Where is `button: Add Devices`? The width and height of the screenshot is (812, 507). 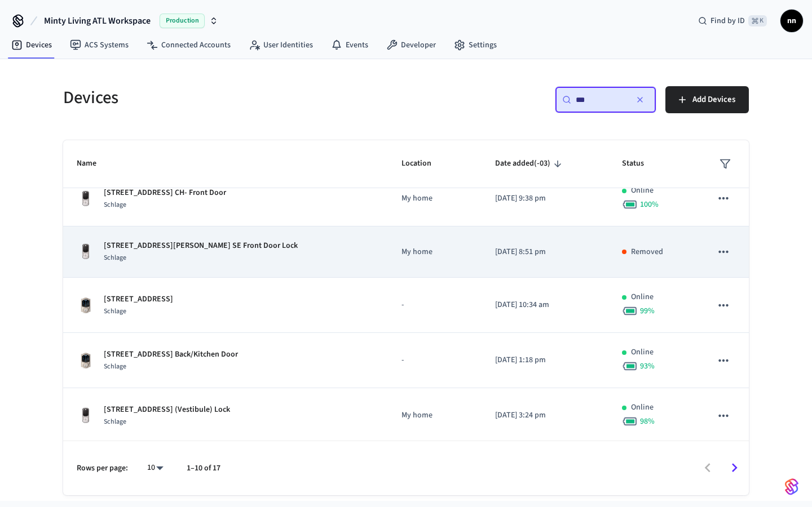 button: Add Devices is located at coordinates (707, 100).